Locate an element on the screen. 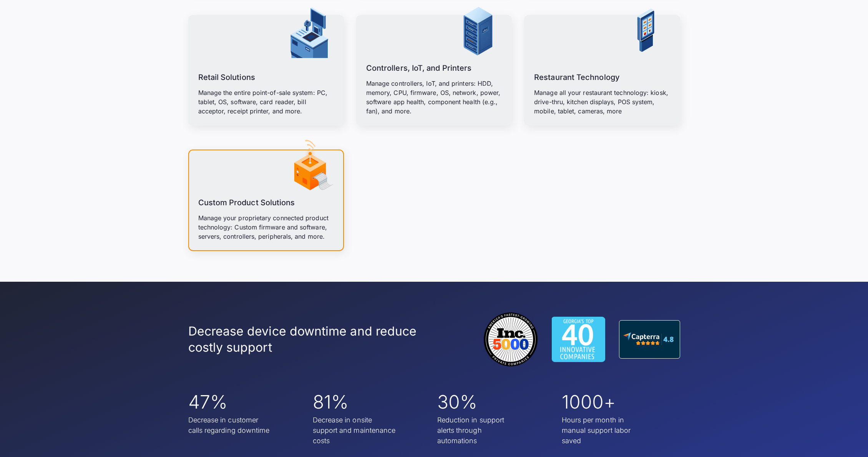 The width and height of the screenshot is (868, 457). h3: Controllers, IoT, and Printers is located at coordinates (419, 68).